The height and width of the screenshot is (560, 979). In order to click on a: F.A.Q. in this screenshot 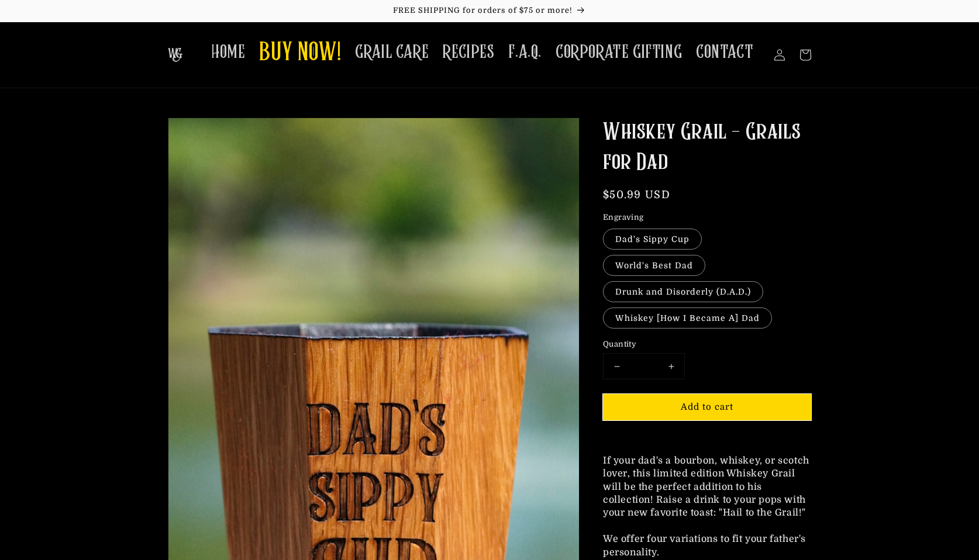, I will do `click(524, 52)`.